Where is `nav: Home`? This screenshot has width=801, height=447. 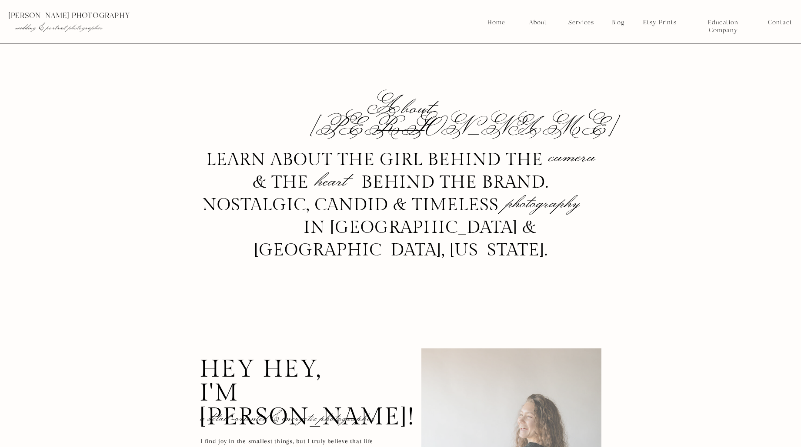
nav: Home is located at coordinates (496, 23).